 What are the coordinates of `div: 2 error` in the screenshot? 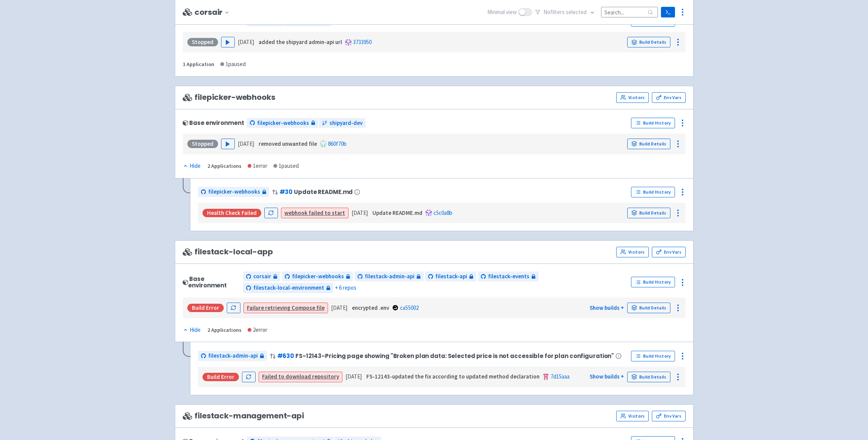 It's located at (258, 330).